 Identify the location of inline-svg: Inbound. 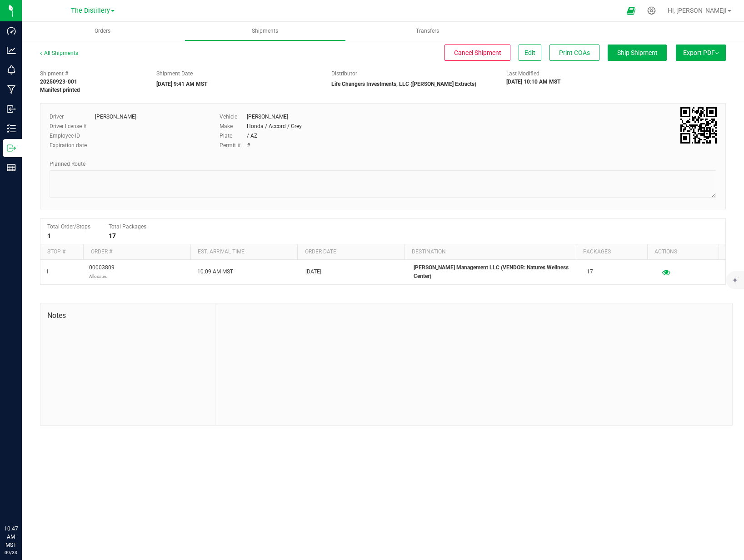
(12, 109).